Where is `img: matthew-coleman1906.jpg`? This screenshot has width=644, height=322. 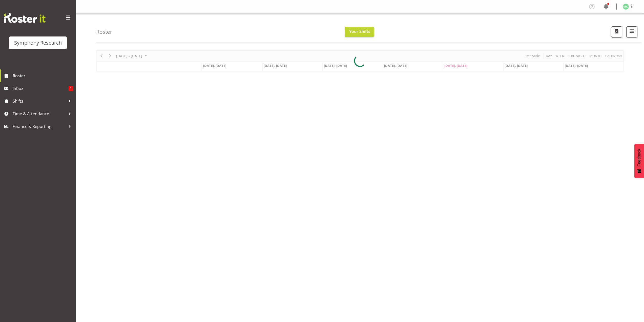
img: matthew-coleman1906.jpg is located at coordinates (626, 6).